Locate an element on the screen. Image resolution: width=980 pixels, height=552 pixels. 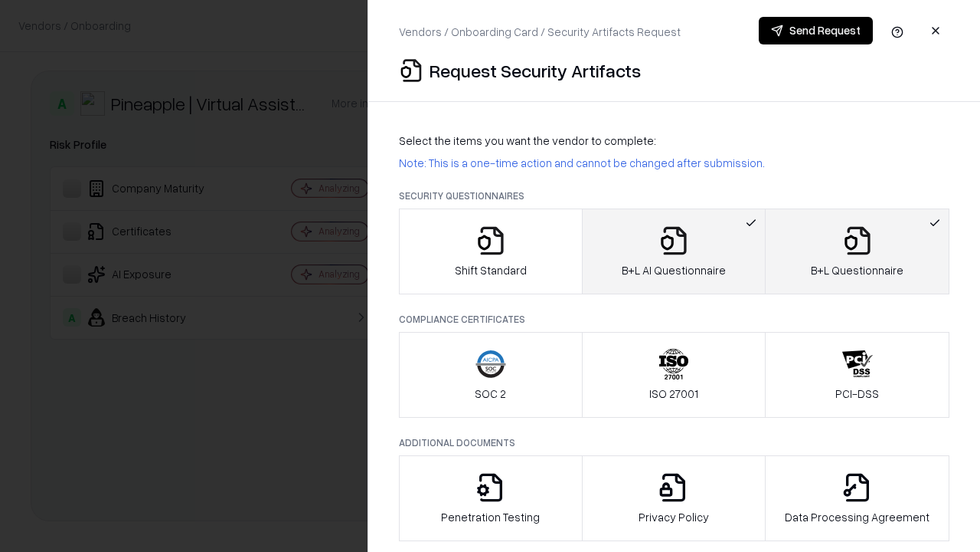
button: ISO 27001 is located at coordinates (674, 375).